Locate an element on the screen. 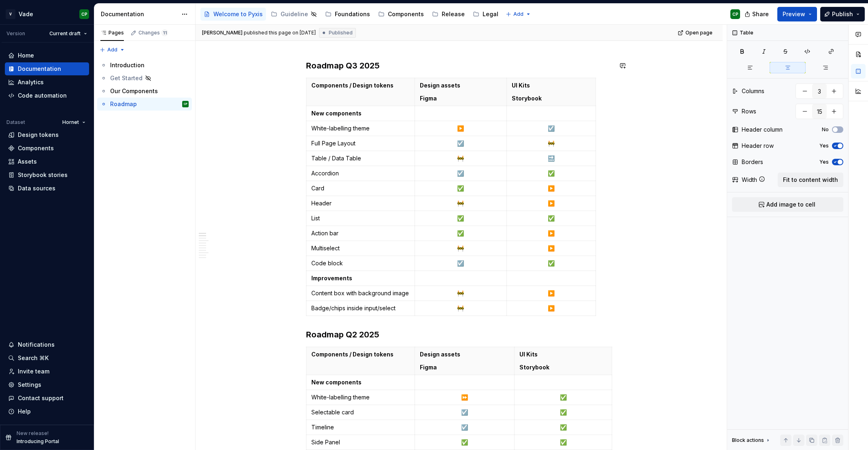 The image size is (868, 450). div: Assets is located at coordinates (27, 162).